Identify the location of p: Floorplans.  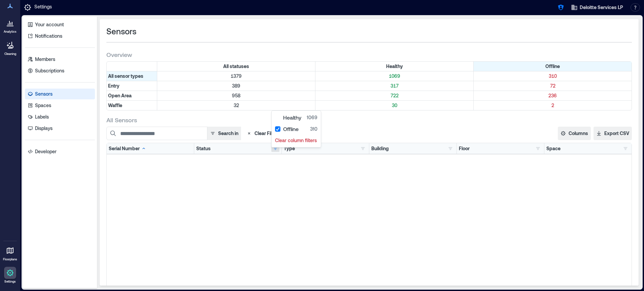
(10, 259).